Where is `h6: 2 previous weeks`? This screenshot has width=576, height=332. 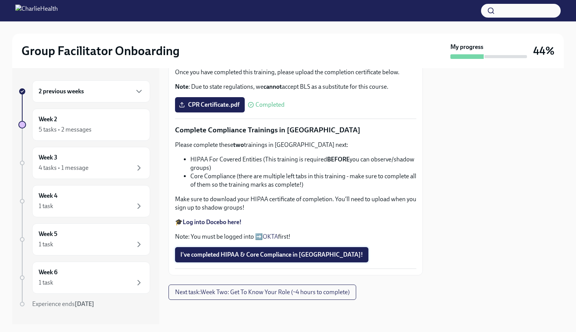
h6: 2 previous weeks is located at coordinates (61, 91).